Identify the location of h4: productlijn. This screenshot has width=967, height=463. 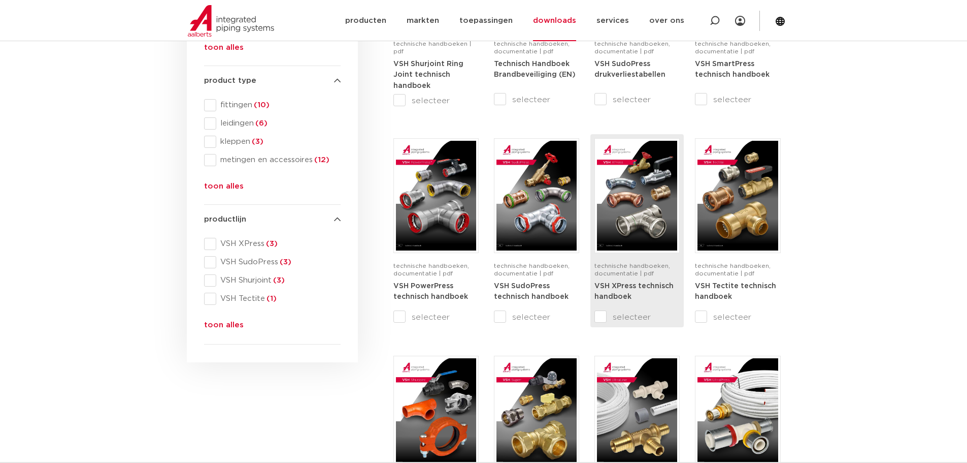
(272, 219).